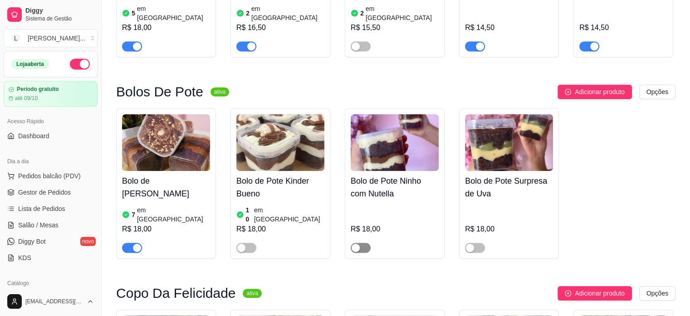  I want to click on span: Diggy, so click(59, 11).